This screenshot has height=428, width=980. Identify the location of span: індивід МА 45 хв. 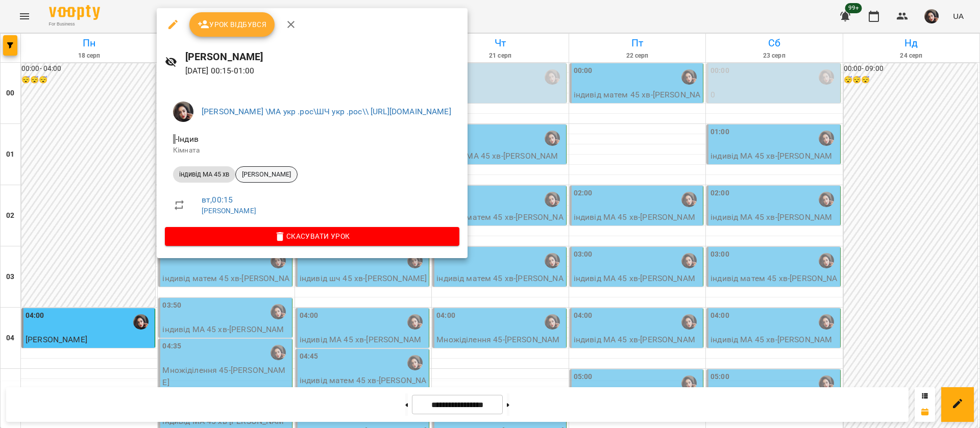
(204, 174).